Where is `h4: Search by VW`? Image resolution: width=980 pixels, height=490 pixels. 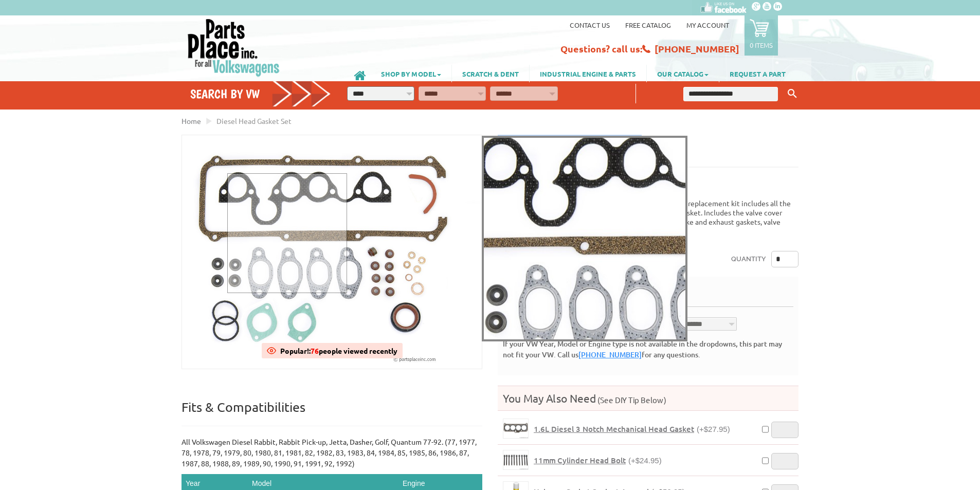
h4: Search by VW is located at coordinates (261, 93).